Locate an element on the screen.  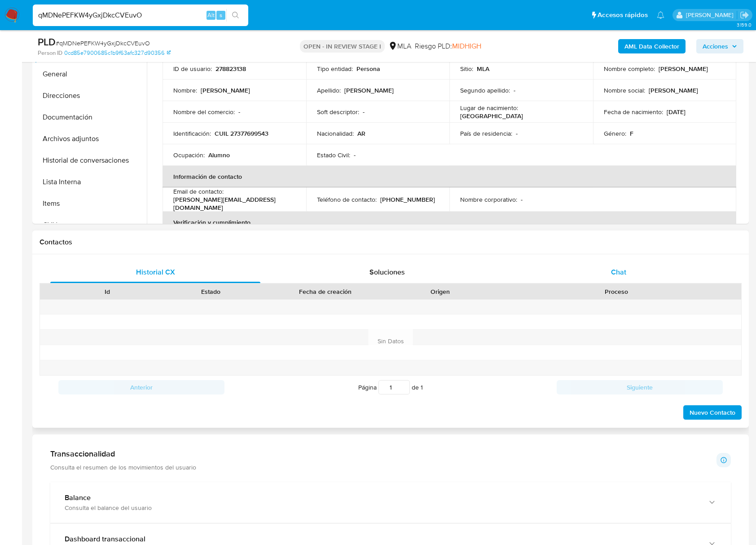
p: 278823138 is located at coordinates (231, 69).